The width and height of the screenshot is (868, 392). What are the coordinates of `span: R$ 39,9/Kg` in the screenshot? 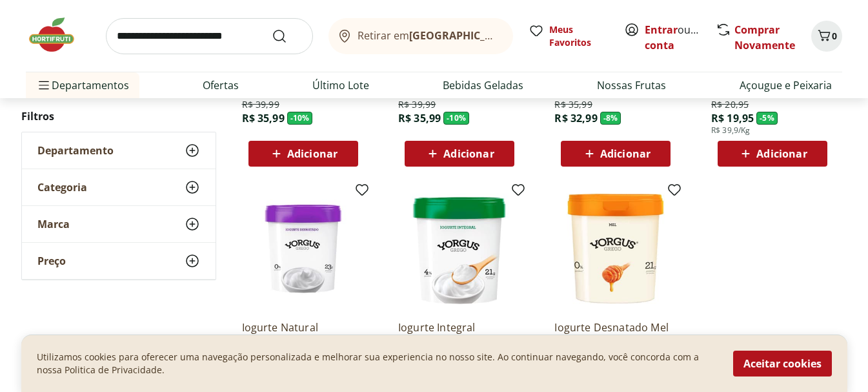 It's located at (730, 130).